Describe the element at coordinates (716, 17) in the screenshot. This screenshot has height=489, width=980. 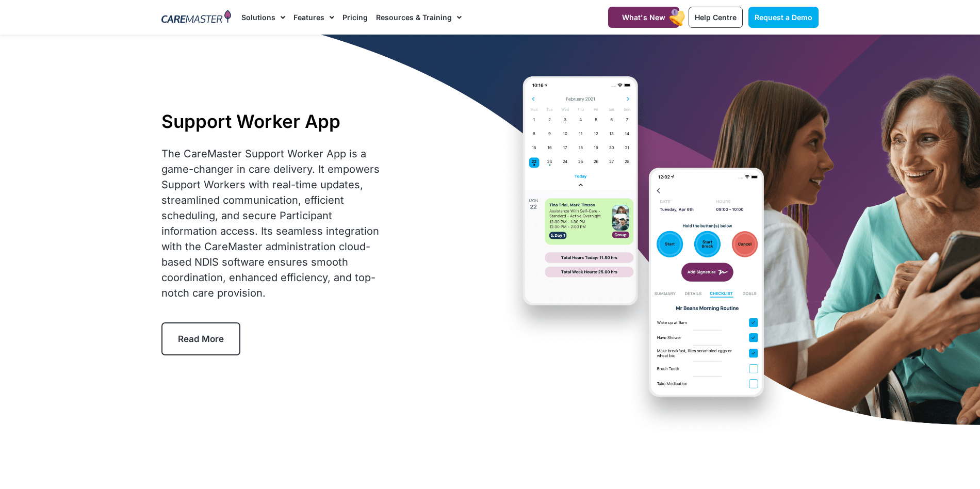
I see `a: Help Centre` at that location.